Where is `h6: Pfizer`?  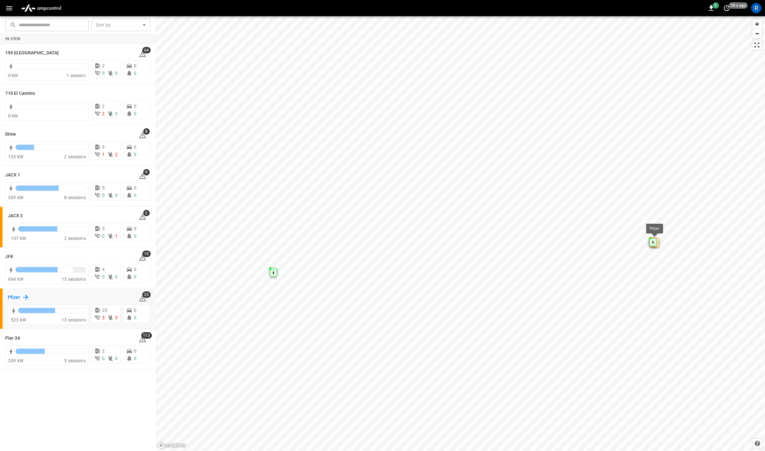 h6: Pfizer is located at coordinates (14, 298).